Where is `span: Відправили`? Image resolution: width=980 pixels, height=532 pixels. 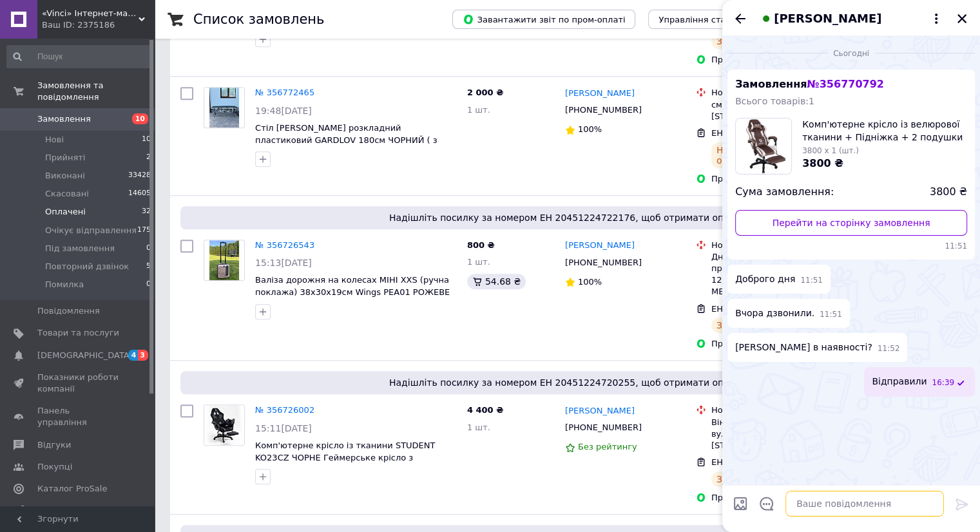 span: Відправили is located at coordinates (898, 381).